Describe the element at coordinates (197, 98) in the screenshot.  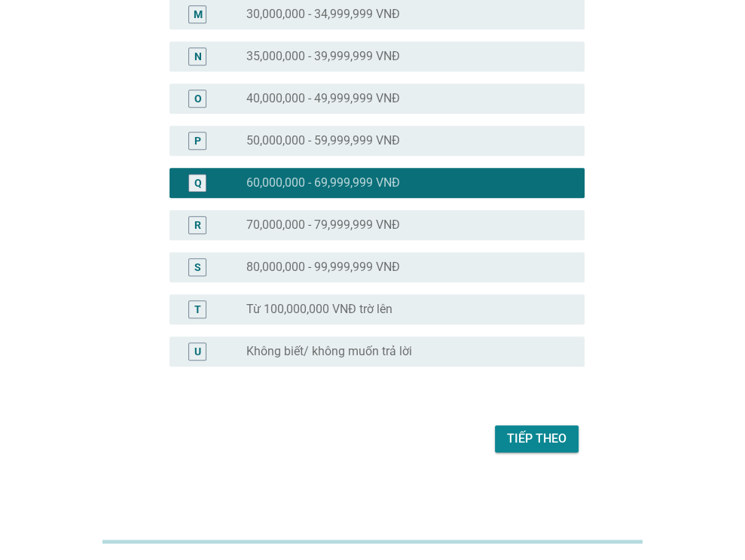
I see `div: O` at that location.